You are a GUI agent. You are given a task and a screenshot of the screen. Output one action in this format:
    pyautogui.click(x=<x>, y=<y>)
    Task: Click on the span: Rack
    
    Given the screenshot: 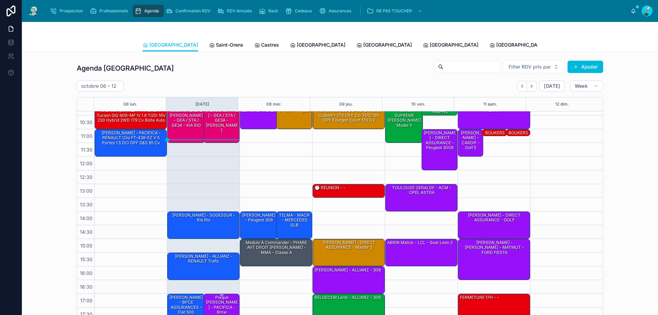 What is the action you would take?
    pyautogui.click(x=273, y=11)
    